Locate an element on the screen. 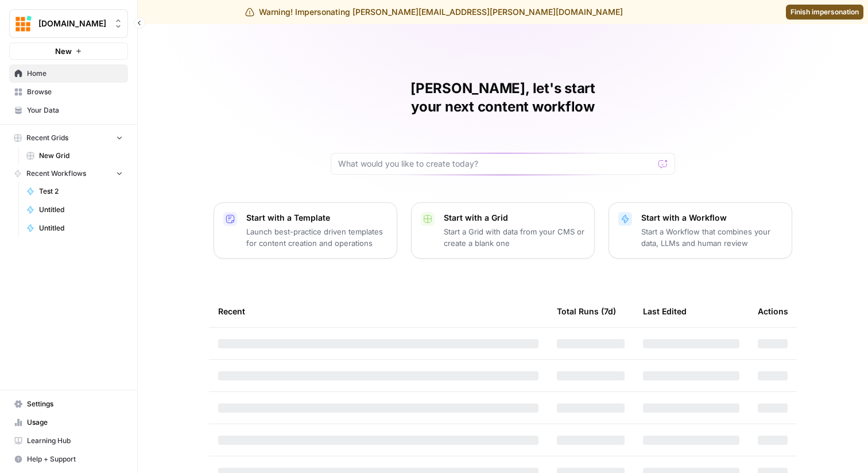 This screenshot has height=473, width=868. span: Home is located at coordinates (75, 74).